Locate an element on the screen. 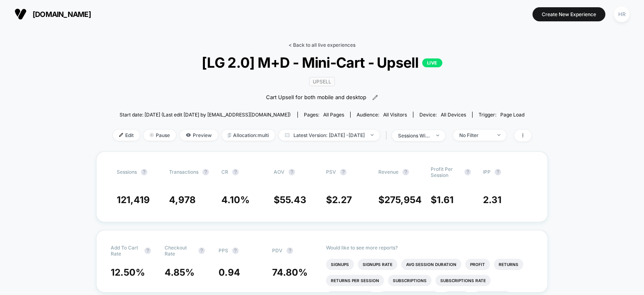  span: Page Load is located at coordinates (512, 114).